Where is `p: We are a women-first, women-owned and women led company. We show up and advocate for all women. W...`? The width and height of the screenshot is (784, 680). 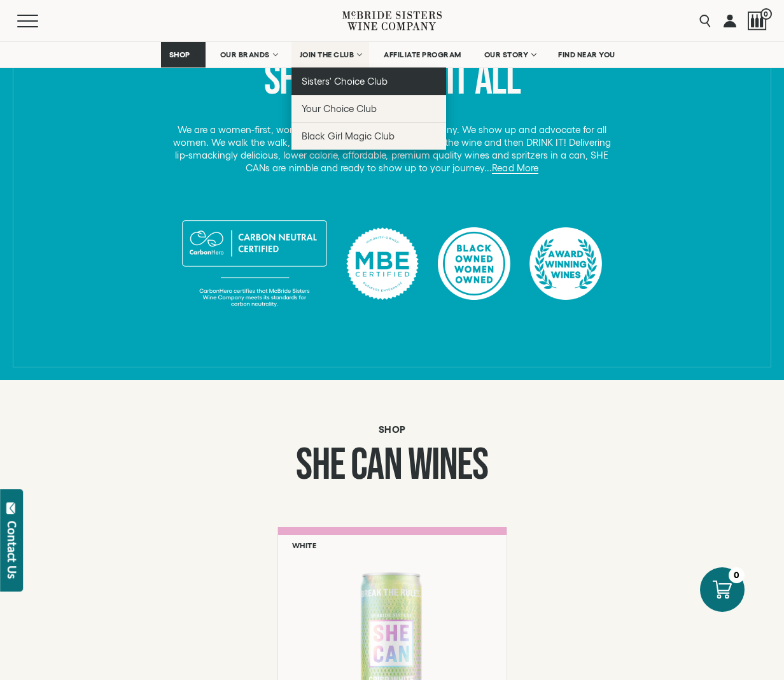 p: We are a women-first, women-owned and women led company. We show up and advocate for all women. W... is located at coordinates (392, 149).